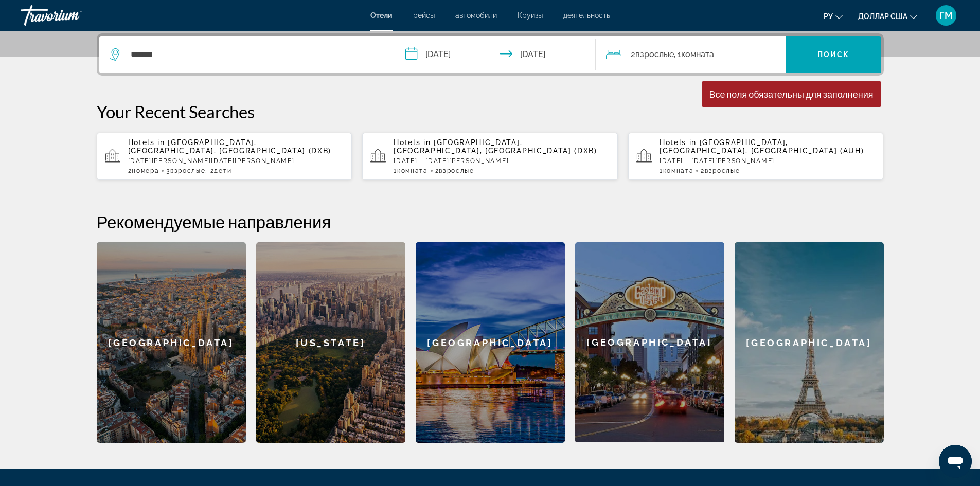  What do you see at coordinates (496, 55) in the screenshot?
I see `button: Check-in date: Oct 12, 2025 Check-out date: Oct 19, 2025` at bounding box center [496, 55].